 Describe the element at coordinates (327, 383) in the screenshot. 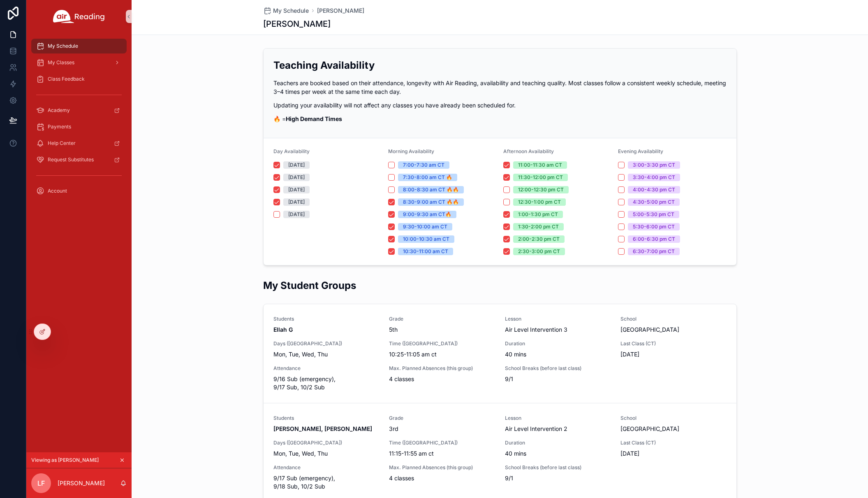

I see `span: 9/16 Sub (emergency), 9/17 Sub, 10/2 Sub` at that location.